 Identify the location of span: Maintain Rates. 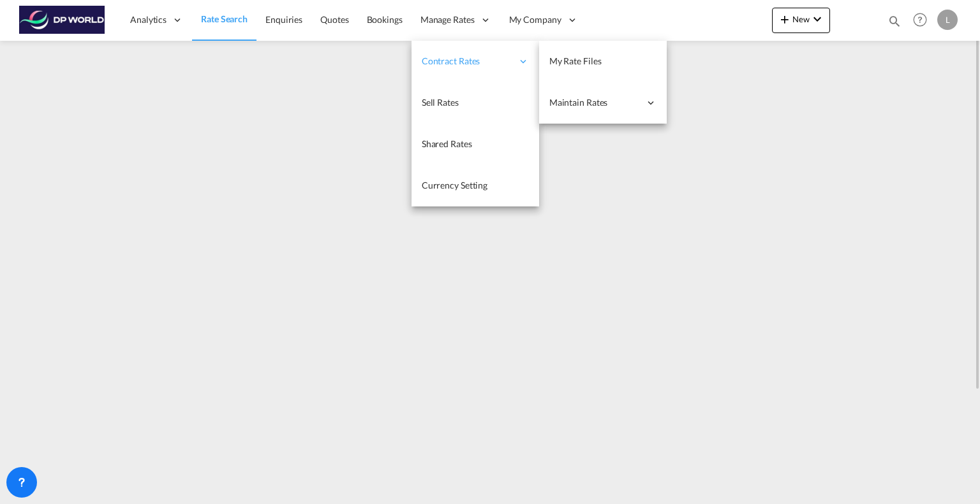
(594, 103).